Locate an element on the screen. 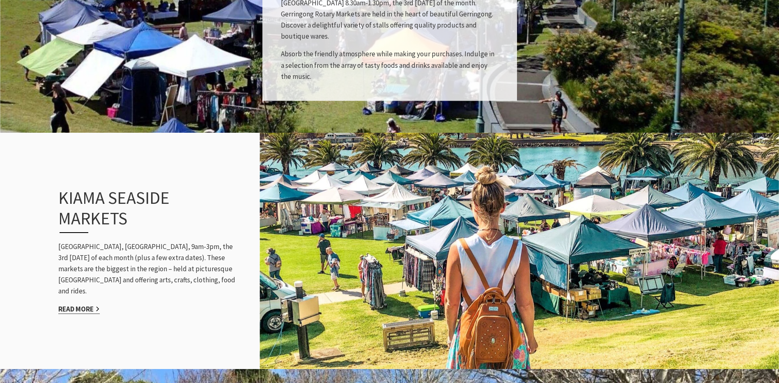 The width and height of the screenshot is (779, 383). a: Read More is located at coordinates (79, 309).